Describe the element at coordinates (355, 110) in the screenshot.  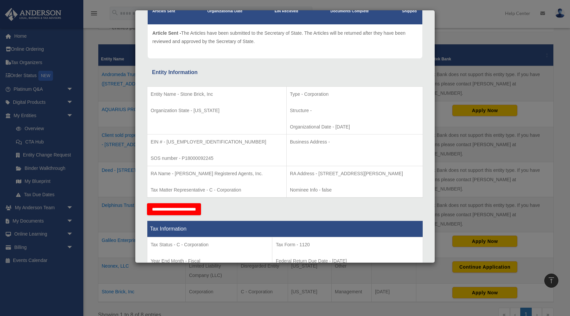
I see `p: Structure -` at that location.